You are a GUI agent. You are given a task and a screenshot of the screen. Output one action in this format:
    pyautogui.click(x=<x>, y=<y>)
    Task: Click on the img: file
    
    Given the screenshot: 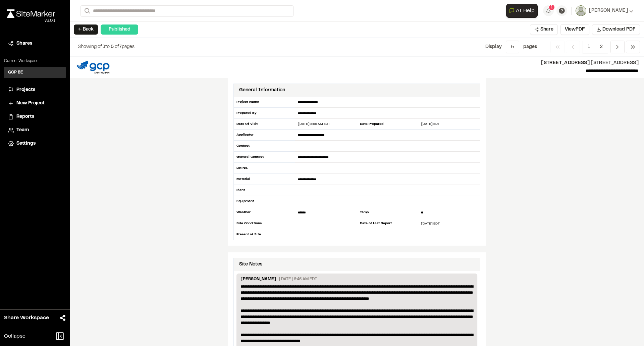 What is the action you would take?
    pyautogui.click(x=93, y=67)
    